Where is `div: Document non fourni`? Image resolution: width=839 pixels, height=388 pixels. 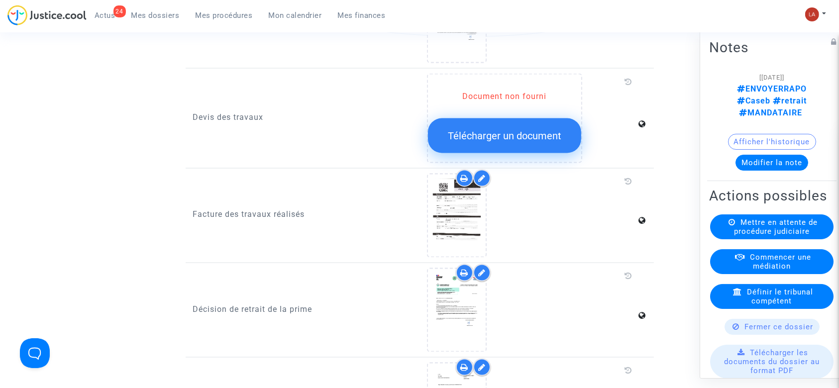
div: Document non fourni is located at coordinates (505, 97).